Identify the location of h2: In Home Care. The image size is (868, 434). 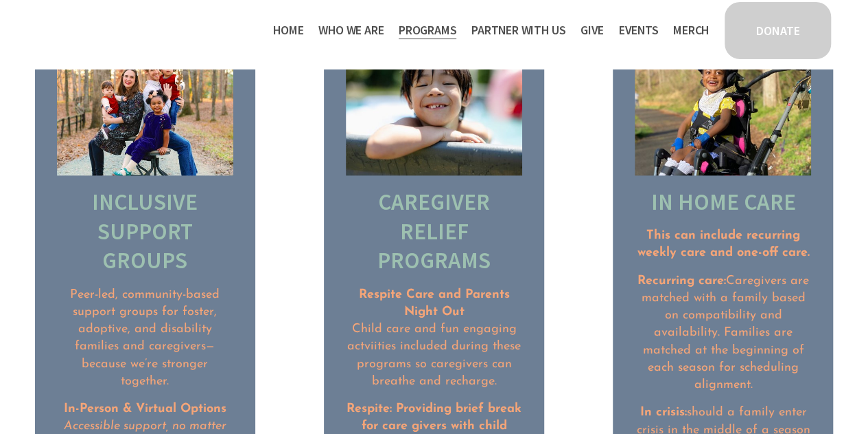
(723, 201).